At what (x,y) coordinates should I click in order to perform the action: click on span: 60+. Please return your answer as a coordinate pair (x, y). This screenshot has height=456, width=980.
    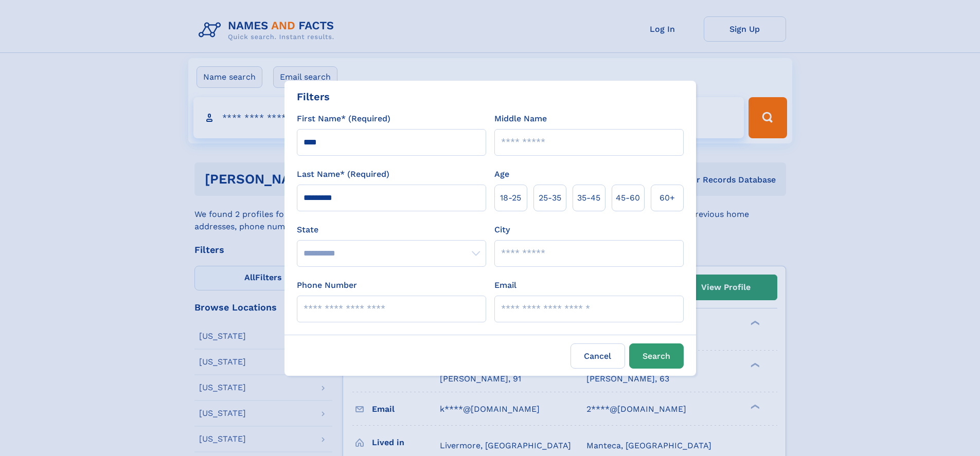
    Looking at the image, I should click on (667, 198).